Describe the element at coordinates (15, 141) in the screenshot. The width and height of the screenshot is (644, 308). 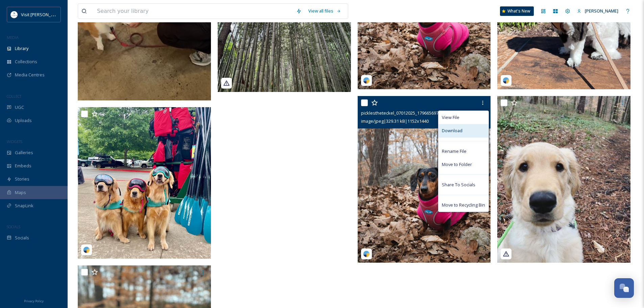
I see `span: WIDGETS` at that location.